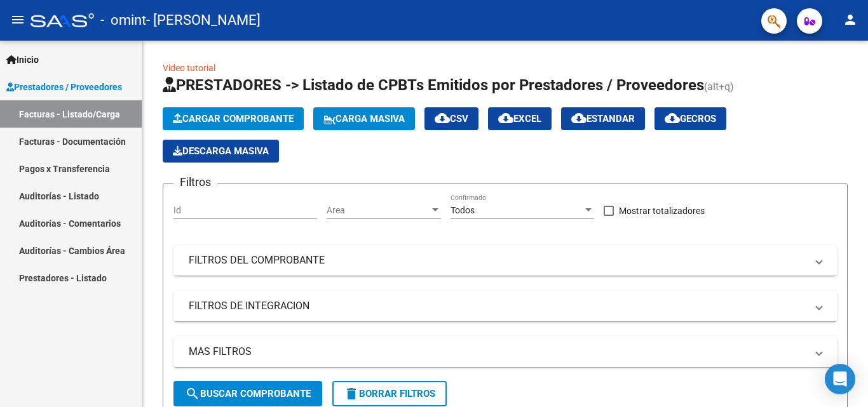 The image size is (868, 407). Describe the element at coordinates (189, 68) in the screenshot. I see `a: Video tutorial` at that location.